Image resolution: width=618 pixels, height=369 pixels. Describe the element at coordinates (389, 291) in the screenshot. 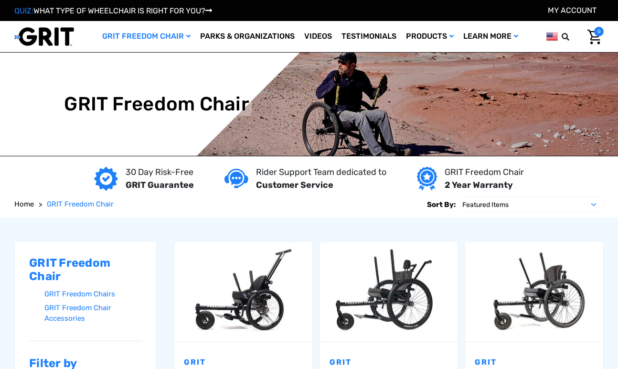

I see `a: GRIT Freedom Chair: Spartan,$3,995.00` at that location.